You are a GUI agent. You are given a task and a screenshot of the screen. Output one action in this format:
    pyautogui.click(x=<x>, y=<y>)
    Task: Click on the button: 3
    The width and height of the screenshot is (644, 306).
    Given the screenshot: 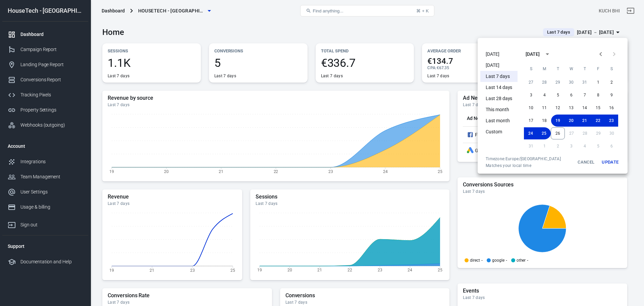 What is the action you would take?
    pyautogui.click(x=531, y=95)
    